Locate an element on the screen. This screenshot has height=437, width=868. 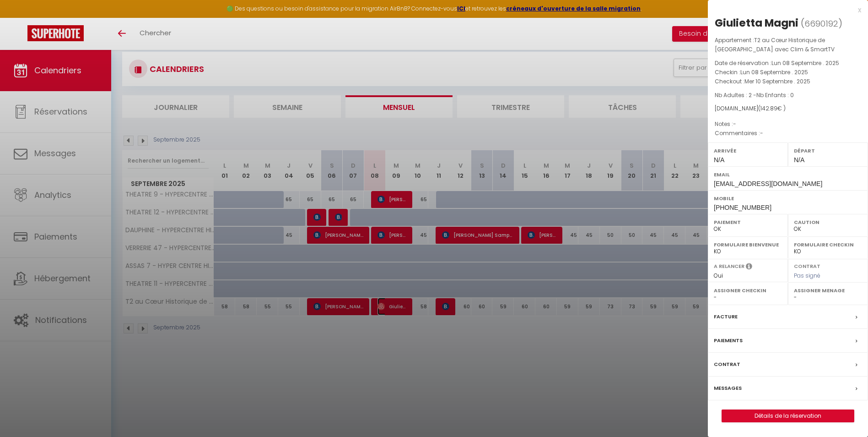
label: Arrivée is located at coordinates (748, 151).